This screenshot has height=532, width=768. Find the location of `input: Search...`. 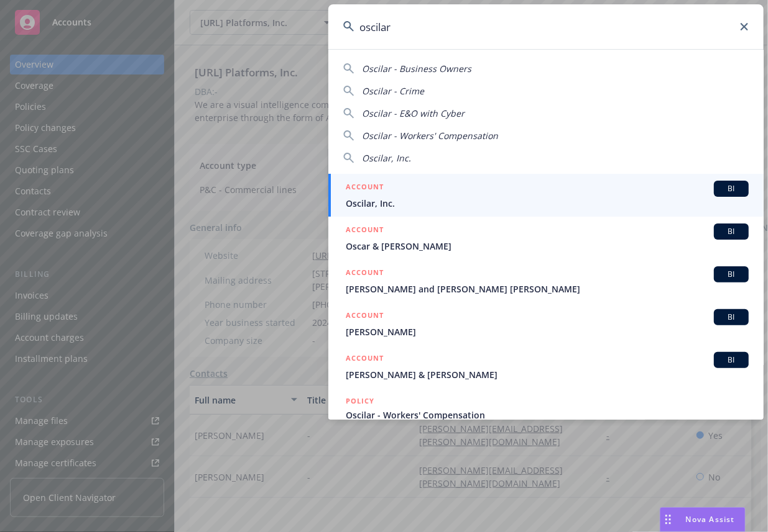

input: Search... is located at coordinates (546, 27).